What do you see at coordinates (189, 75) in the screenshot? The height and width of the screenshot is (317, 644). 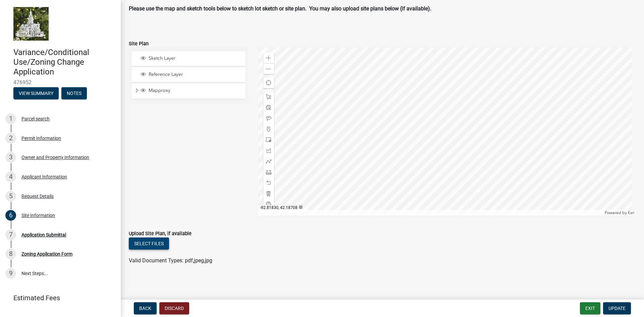 I see `ul: Layer List` at bounding box center [189, 75].